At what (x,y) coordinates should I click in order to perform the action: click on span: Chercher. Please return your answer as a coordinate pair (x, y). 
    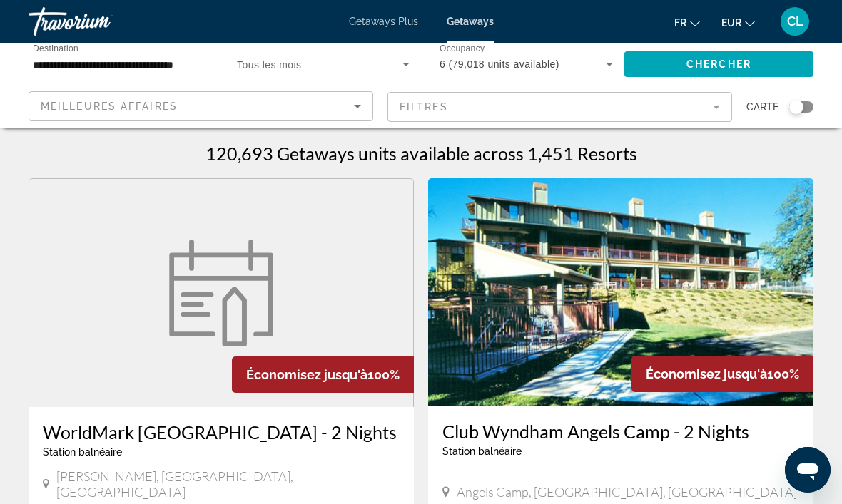
    Looking at the image, I should click on (719, 65).